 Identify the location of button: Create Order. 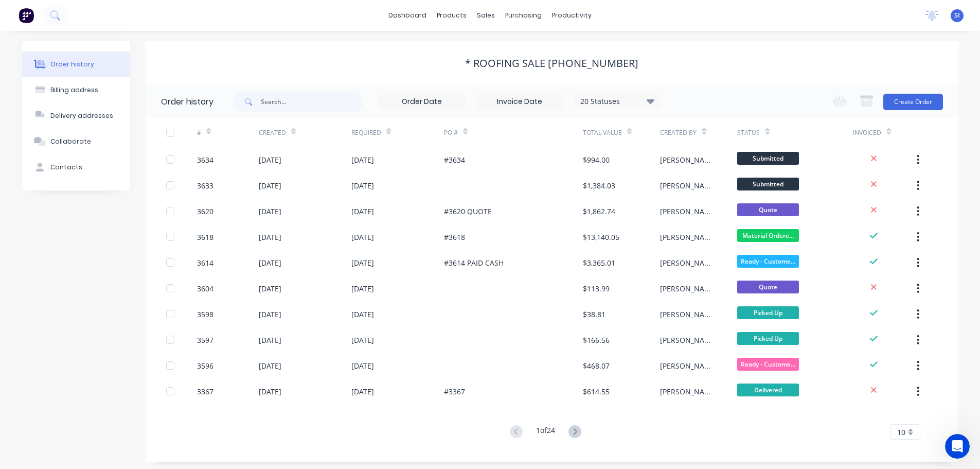
(913, 102).